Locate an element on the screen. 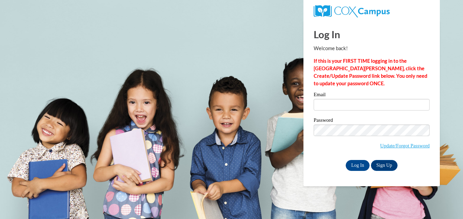  a: Update/Forgot Password is located at coordinates (405, 146).